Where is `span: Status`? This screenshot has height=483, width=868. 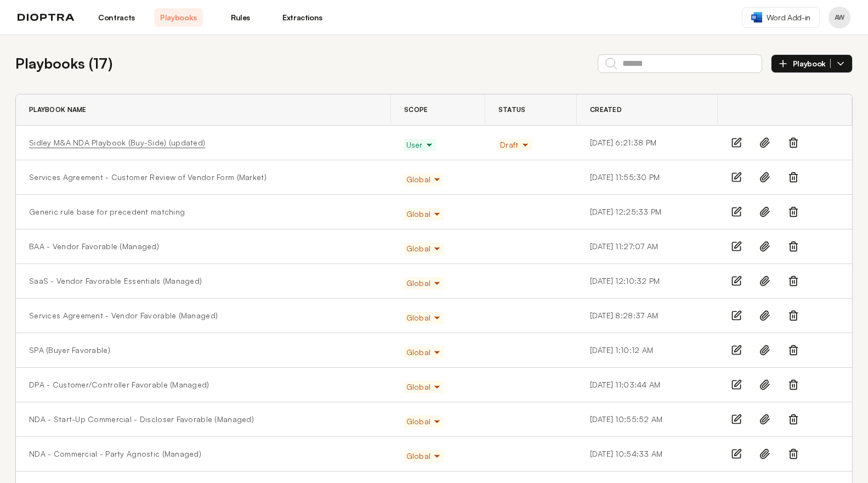
span: Status is located at coordinates (512, 110).